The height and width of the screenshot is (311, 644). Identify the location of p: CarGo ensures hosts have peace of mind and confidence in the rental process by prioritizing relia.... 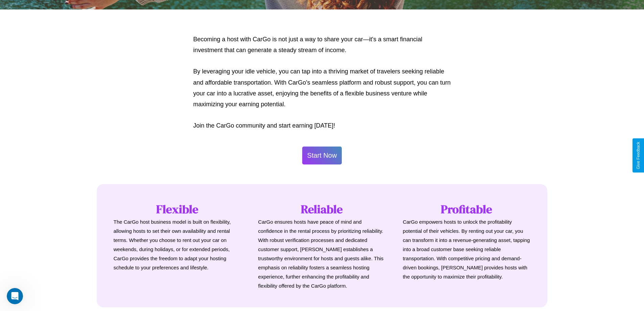
(322, 254).